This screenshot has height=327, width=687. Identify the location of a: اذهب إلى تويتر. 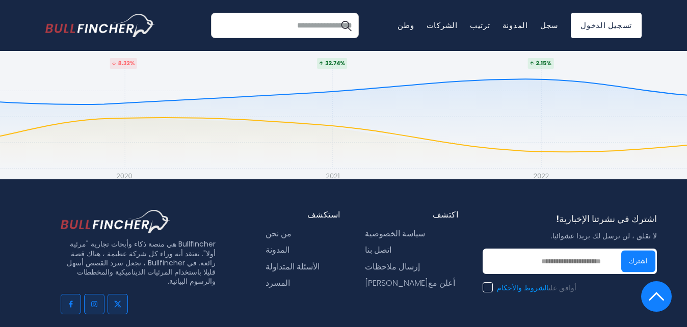
(118, 304).